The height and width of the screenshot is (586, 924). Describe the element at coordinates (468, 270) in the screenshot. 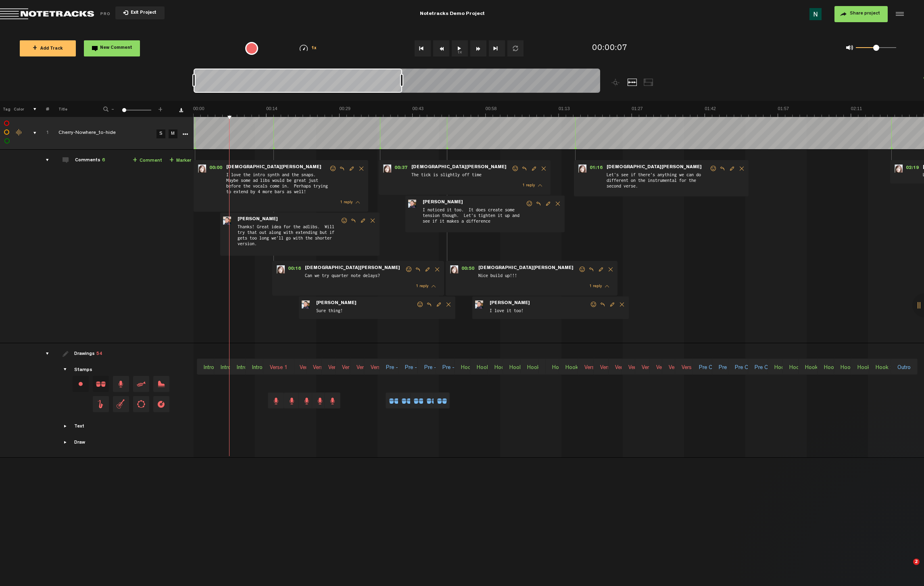

I see `span: 00:50` at that location.